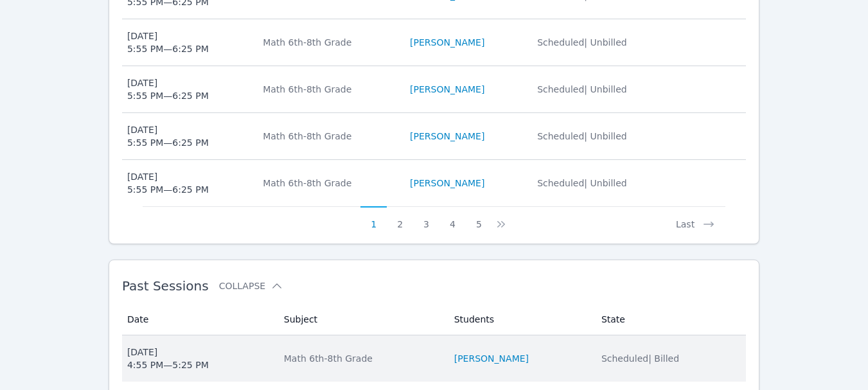 Image resolution: width=868 pixels, height=390 pixels. What do you see at coordinates (199, 319) in the screenshot?
I see `th: Date` at bounding box center [199, 319].